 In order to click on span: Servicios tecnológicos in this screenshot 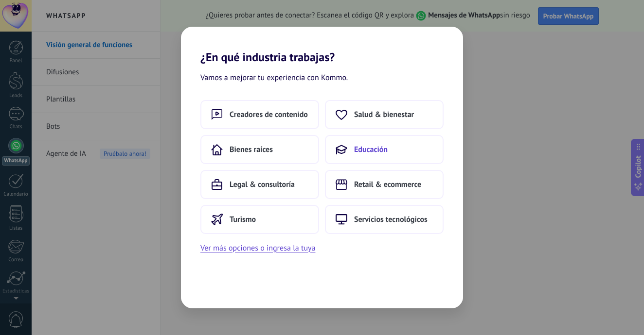, I will do `click(391, 219)`.